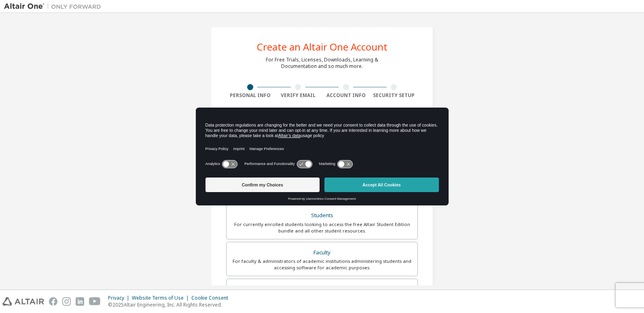 This screenshot has height=313, width=644. I want to click on div: For faculty & administrators of academic institutions administering students and accessing softwa..., so click(322, 264).